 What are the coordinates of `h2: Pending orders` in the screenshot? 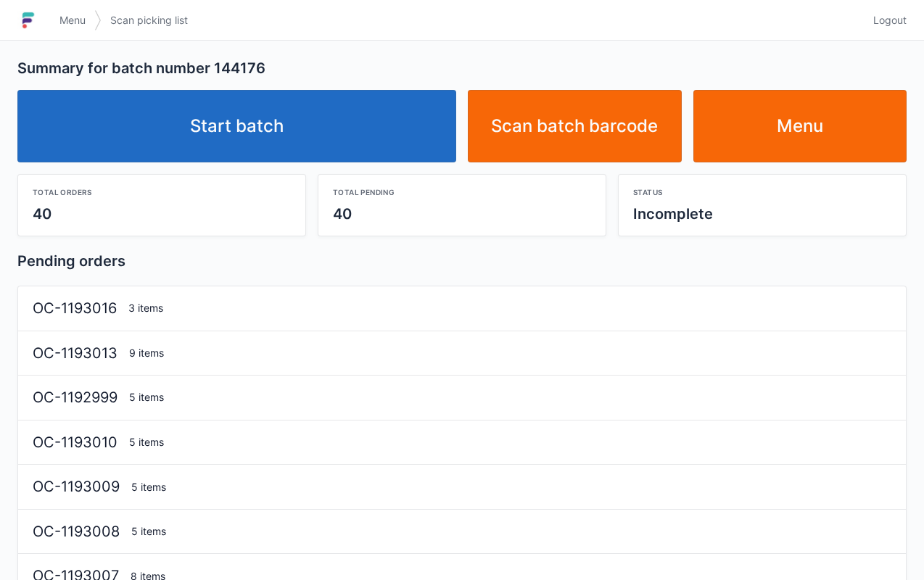 It's located at (462, 261).